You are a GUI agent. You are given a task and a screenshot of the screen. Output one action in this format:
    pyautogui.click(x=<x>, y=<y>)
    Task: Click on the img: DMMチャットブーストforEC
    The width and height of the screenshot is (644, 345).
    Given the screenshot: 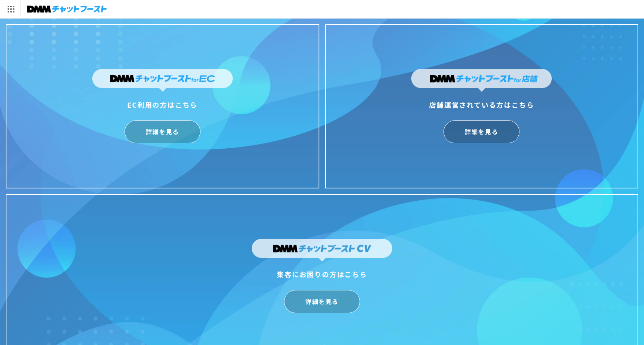 What is the action you would take?
    pyautogui.click(x=162, y=81)
    